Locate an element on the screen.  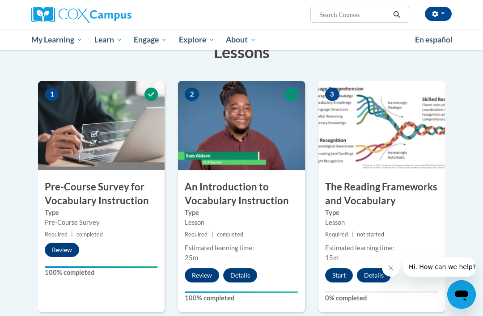
span: My Learning is located at coordinates (57, 40).